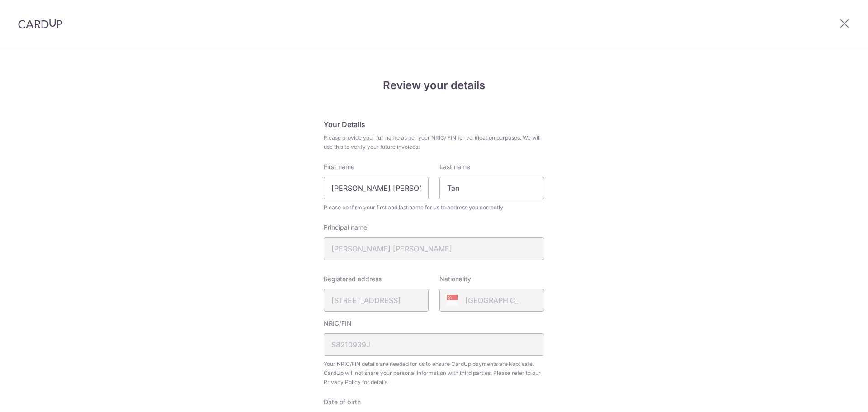  Describe the element at coordinates (492, 188) in the screenshot. I see `input: Last name` at that location.